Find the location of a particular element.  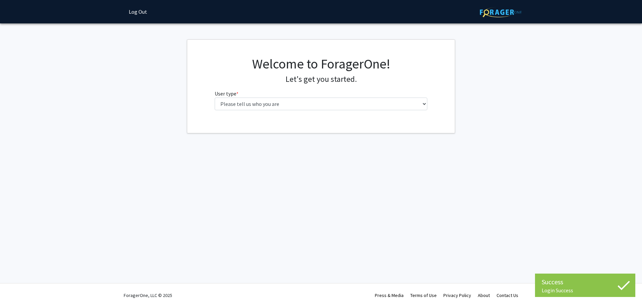

a: Terms of Use is located at coordinates (423, 296).